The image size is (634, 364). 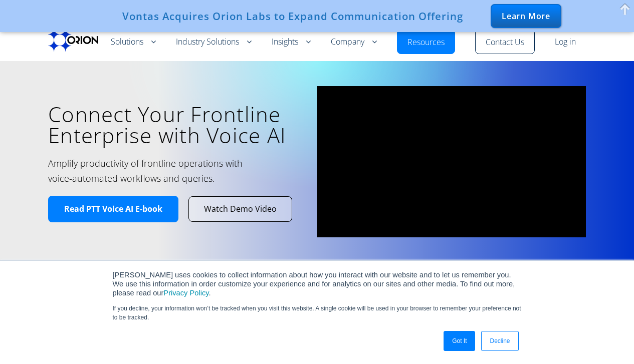 I want to click on p: If you decline, your information won’t be tracked when you visit this website. A single cookie wi..., so click(x=317, y=312).